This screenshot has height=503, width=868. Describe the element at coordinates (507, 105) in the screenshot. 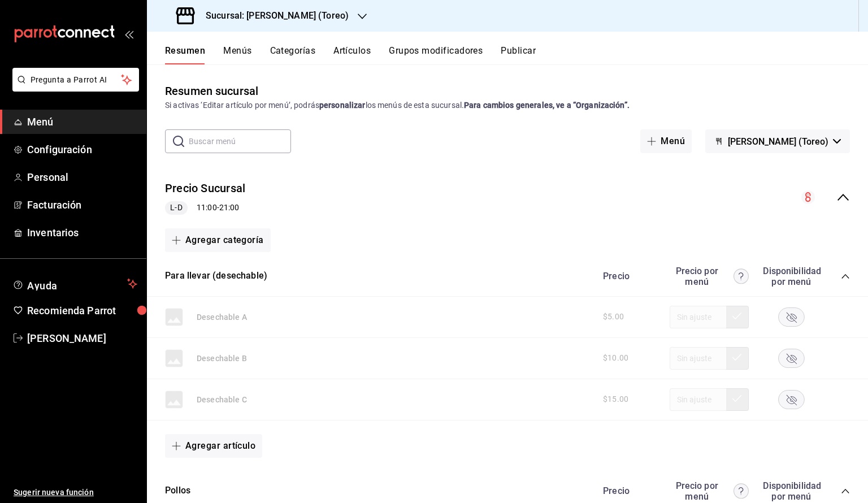

I see `div: Si activas ‘Editar artículo por menú’, podrás los menús de esta sucursal.` at that location.